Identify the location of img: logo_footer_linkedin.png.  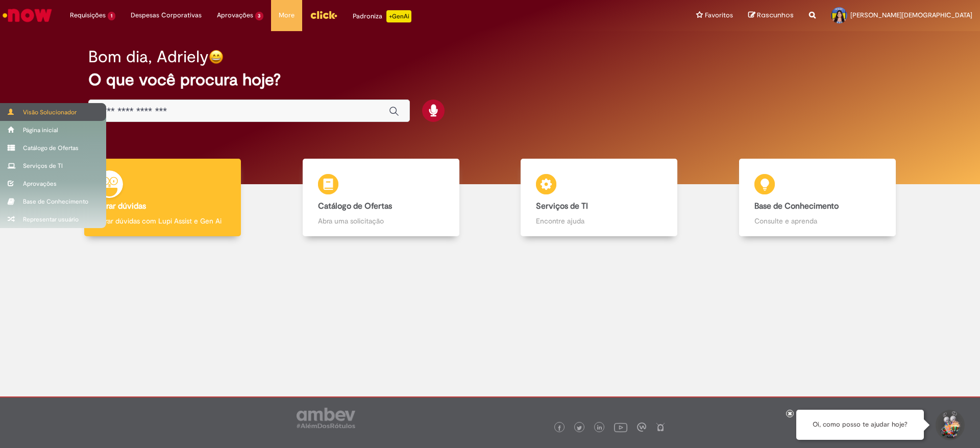
(600, 428).